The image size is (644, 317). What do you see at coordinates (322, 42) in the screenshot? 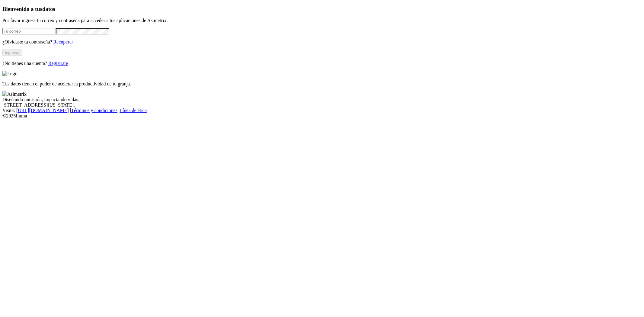
I see `p: ¿Olvidaste tu contraseña?` at bounding box center [322, 42].